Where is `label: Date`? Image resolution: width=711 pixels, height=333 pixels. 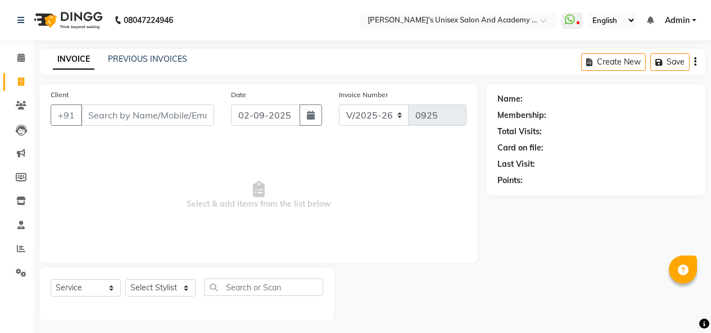 label: Date is located at coordinates (238, 95).